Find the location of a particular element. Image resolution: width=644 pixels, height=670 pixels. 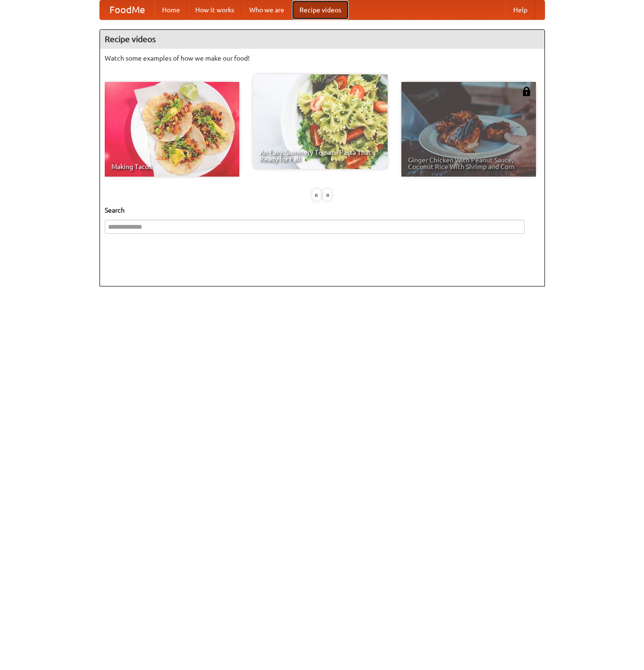

h4: Recipe videos is located at coordinates (322, 39).